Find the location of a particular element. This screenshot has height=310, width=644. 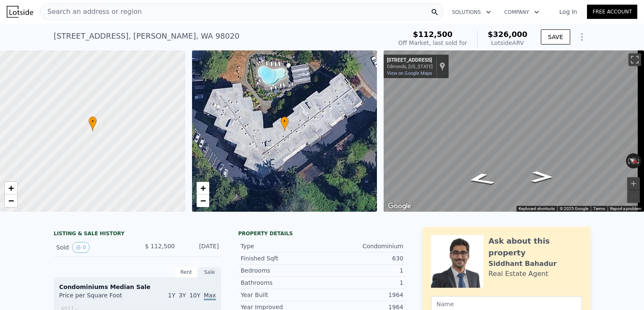

button: Keyboard shortcuts is located at coordinates (537, 209).